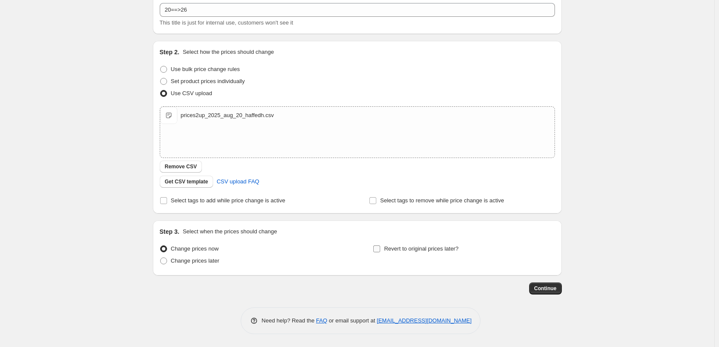  I want to click on p: Select when the prices should change, so click(230, 232).